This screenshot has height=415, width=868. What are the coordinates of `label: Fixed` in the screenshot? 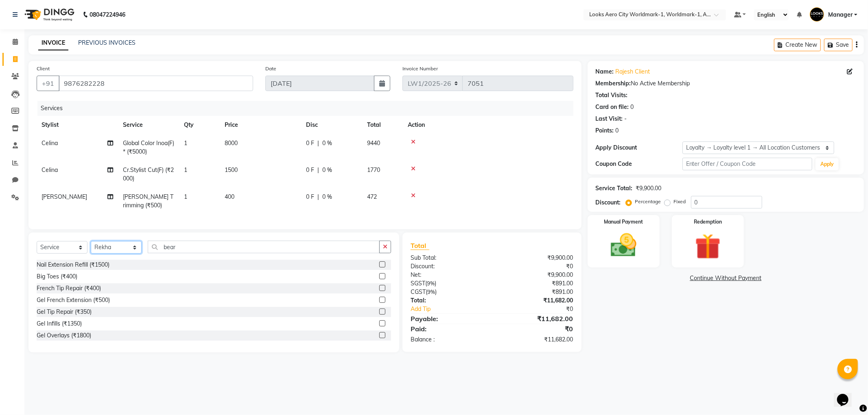 It's located at (680, 201).